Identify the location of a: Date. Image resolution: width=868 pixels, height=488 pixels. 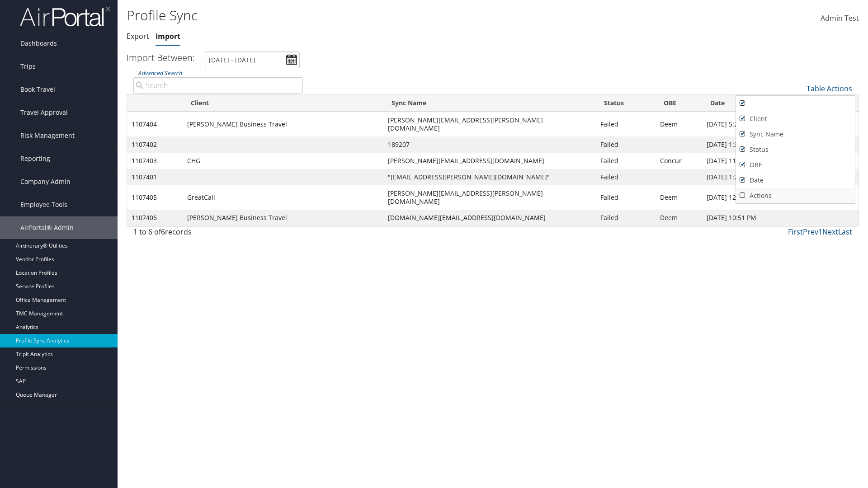
(795, 181).